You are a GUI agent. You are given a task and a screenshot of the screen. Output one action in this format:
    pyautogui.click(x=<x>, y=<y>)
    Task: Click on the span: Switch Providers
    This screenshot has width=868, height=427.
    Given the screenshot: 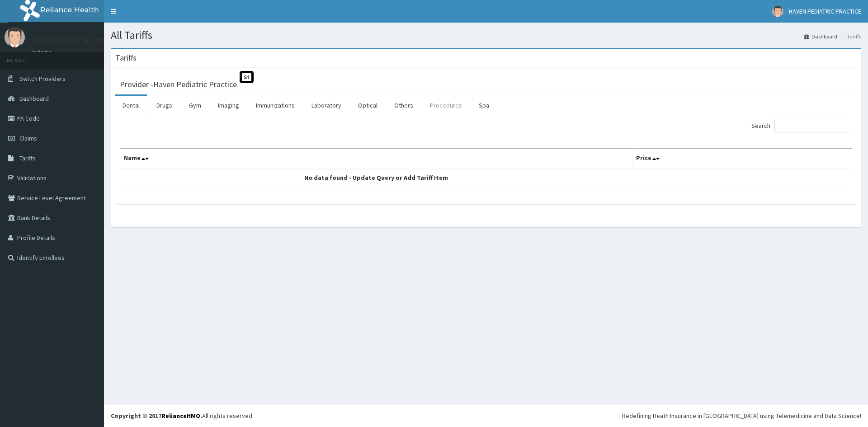 What is the action you would take?
    pyautogui.click(x=43, y=79)
    